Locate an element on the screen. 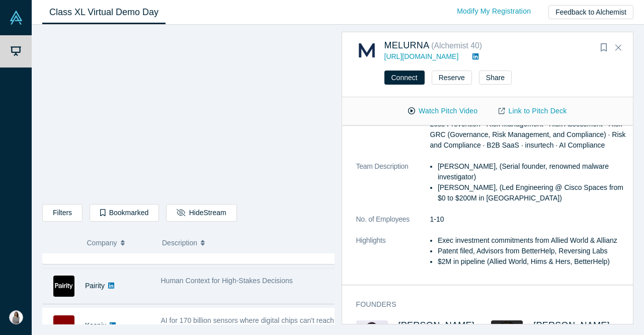  img: Pairity's Logo is located at coordinates (64, 286).